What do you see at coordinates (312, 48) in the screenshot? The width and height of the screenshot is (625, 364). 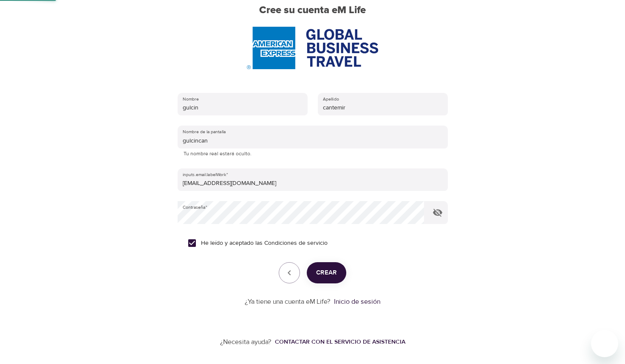 I see `img: AmEx%20GBT%20logo.png` at bounding box center [312, 48].